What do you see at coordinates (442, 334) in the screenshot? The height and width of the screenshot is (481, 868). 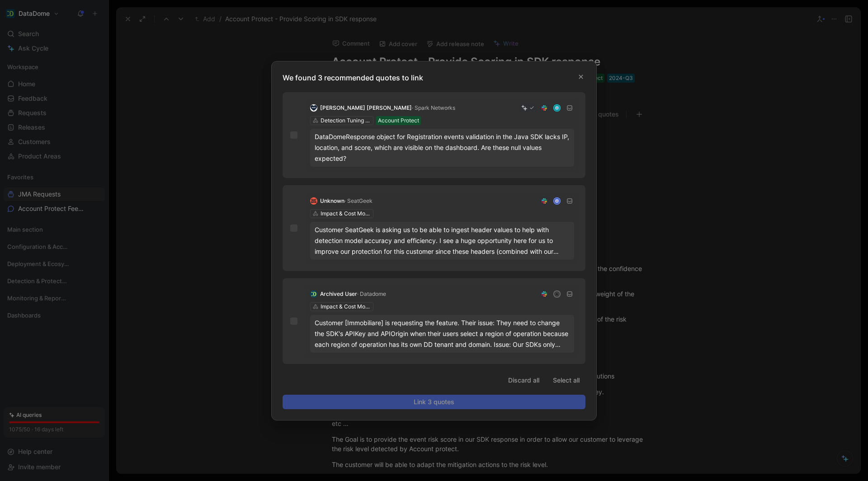 I see `div: Customer [Immobiliare] is requesting the feature. Their issue: They need to change the SDK's APIK...` at bounding box center [442, 334].